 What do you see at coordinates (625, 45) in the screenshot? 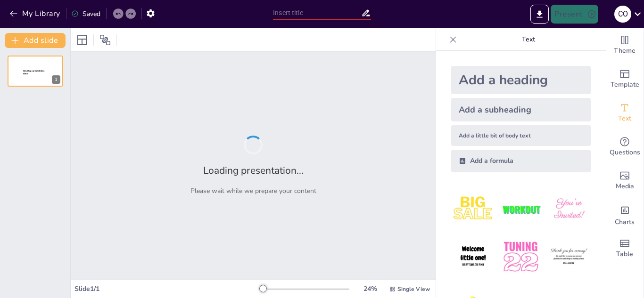
I see `div: Change the overall theme` at bounding box center [625, 45].